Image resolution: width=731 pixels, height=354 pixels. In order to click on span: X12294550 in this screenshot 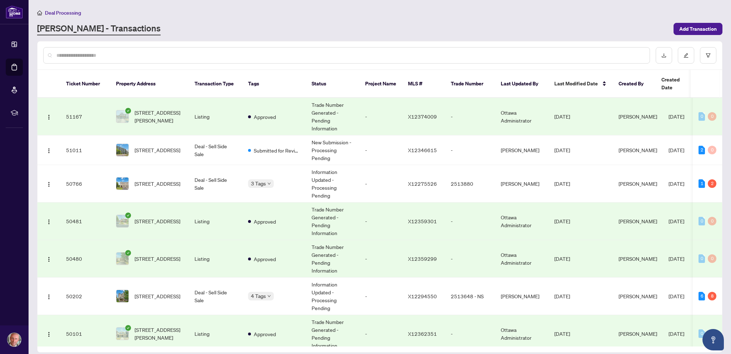, I will do `click(422, 296)`.